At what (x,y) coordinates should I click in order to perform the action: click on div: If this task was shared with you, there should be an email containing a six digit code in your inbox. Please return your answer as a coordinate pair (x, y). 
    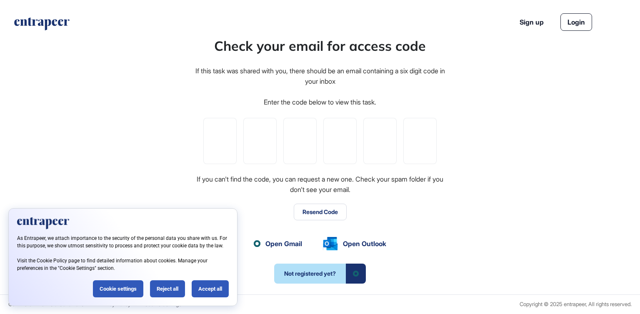
    Looking at the image, I should click on (320, 76).